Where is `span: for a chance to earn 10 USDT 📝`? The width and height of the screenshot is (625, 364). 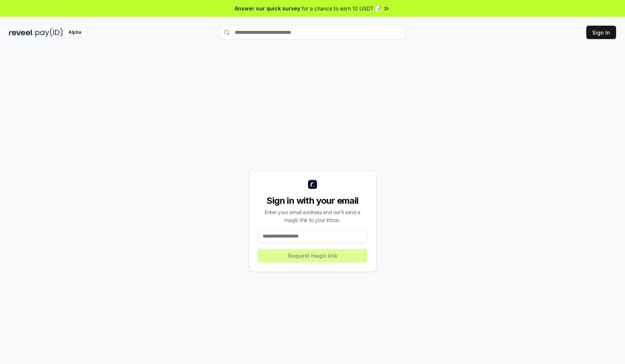
span: for a chance to earn 10 USDT 📝 is located at coordinates (342, 8).